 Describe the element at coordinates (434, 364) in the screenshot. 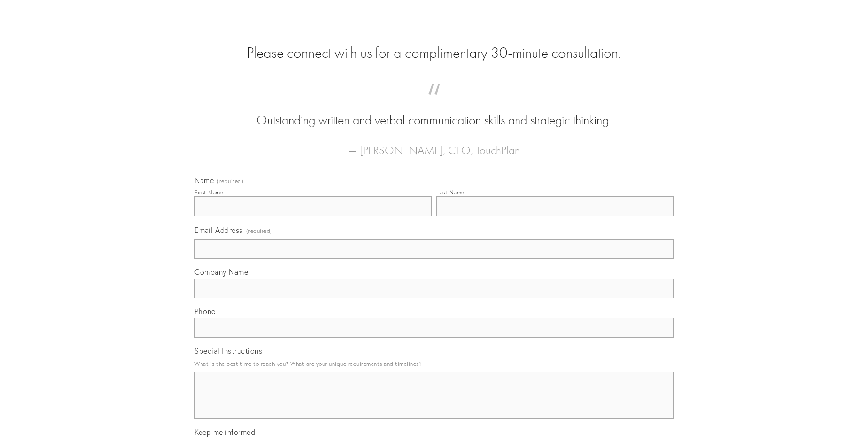

I see `p: What is the best time to reach you? What are your unique requirements and timelines?` at that location.